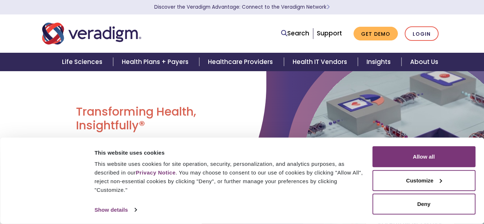 The width and height of the screenshot is (484, 224). What do you see at coordinates (242, 7) in the screenshot?
I see `a: Discover the Veradigm Advantage: Connect to the Veradigm NetworkLearn More` at bounding box center [242, 7].